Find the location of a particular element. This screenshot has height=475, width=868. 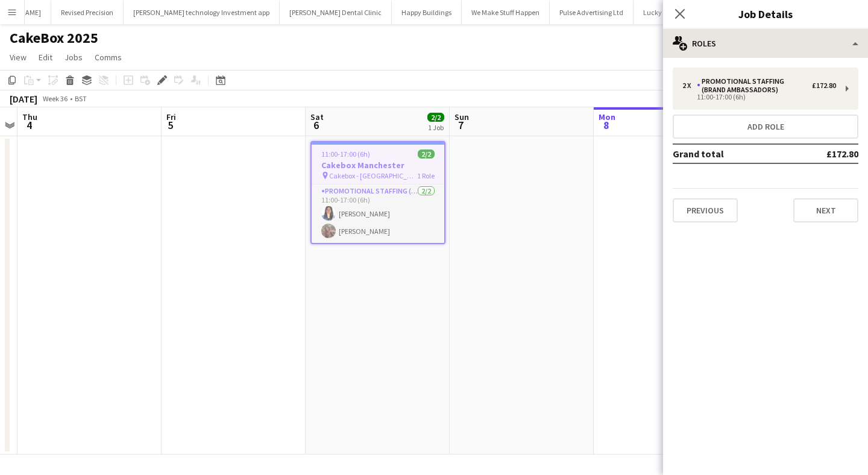

span: 7 is located at coordinates (461, 125).